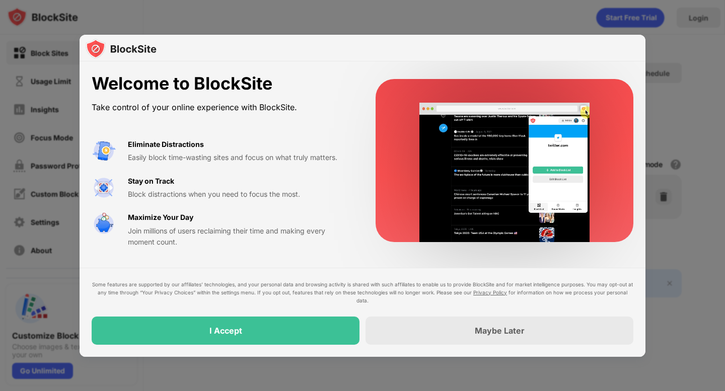  What do you see at coordinates (500, 331) in the screenshot?
I see `div: Maybe Later` at bounding box center [500, 331].